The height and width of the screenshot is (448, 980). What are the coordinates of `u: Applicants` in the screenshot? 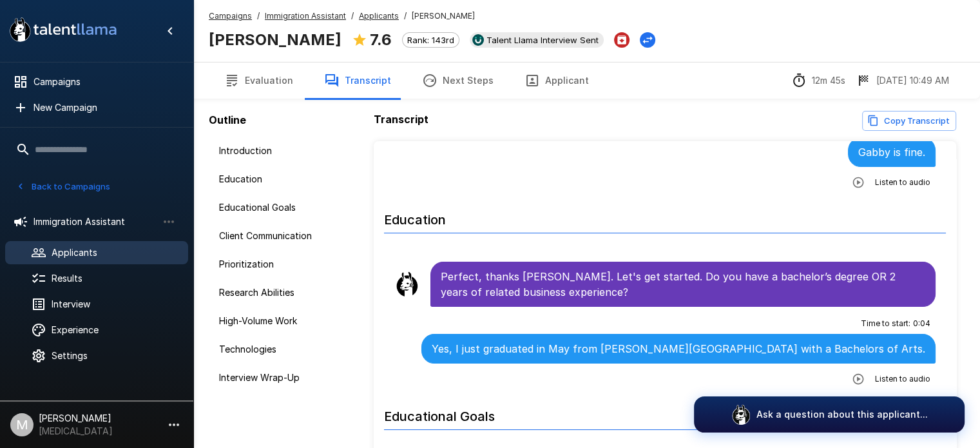 It's located at (379, 16).